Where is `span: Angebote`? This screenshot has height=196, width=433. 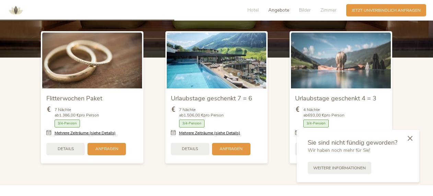 span: Angebote is located at coordinates (279, 10).